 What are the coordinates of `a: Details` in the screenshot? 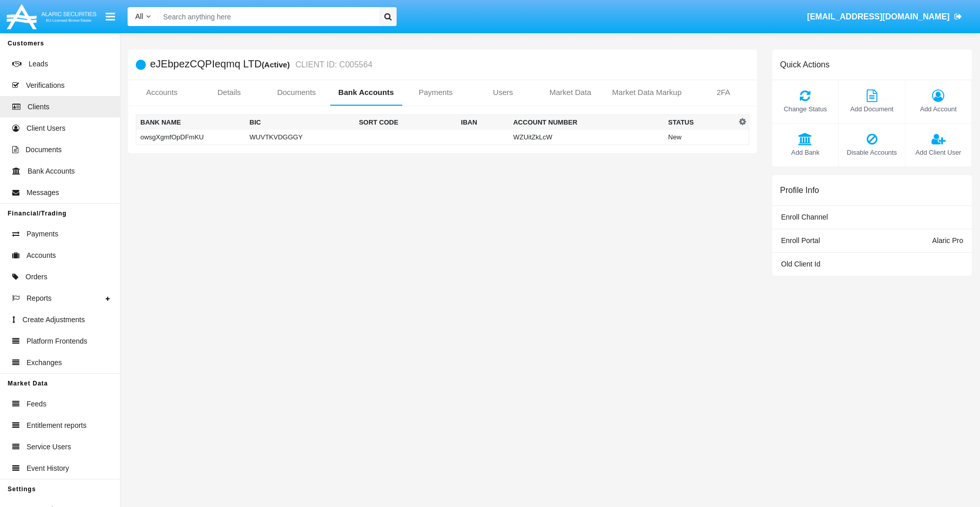 It's located at (229, 92).